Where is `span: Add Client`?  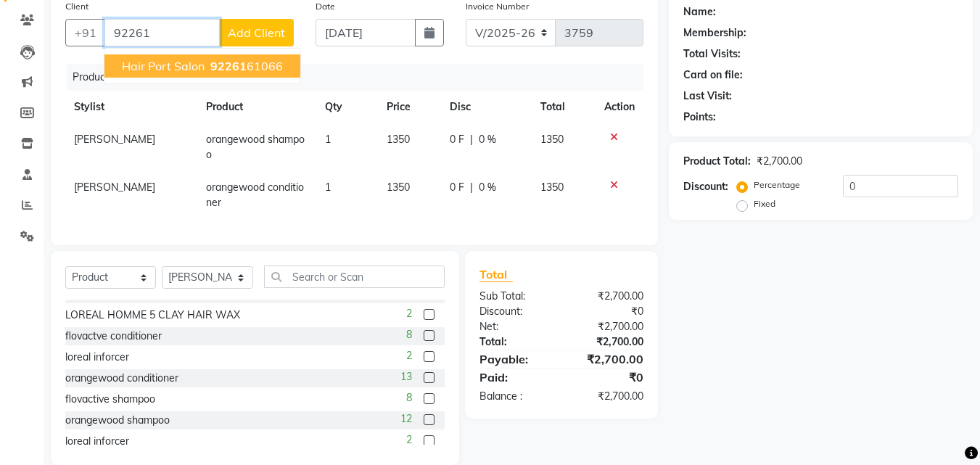 span: Add Client is located at coordinates (256, 33).